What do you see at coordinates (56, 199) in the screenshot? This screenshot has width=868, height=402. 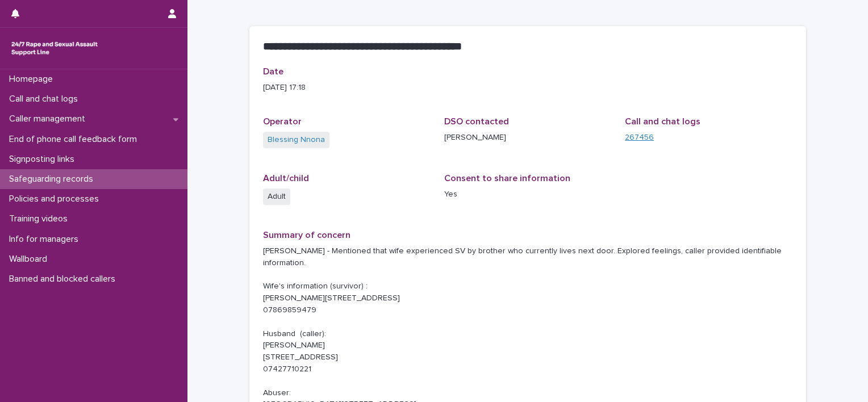 I see `p: Policies and processes` at bounding box center [56, 199].